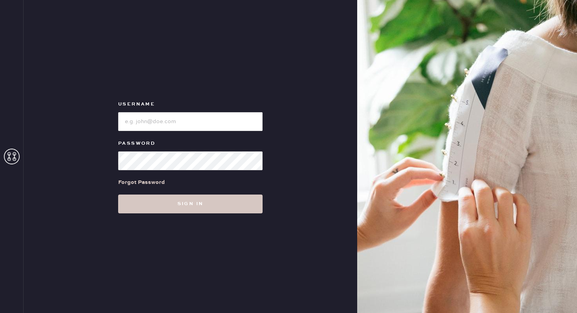 This screenshot has width=577, height=313. What do you see at coordinates (190, 122) in the screenshot?
I see `input: e.g. john@doe.com` at bounding box center [190, 122].